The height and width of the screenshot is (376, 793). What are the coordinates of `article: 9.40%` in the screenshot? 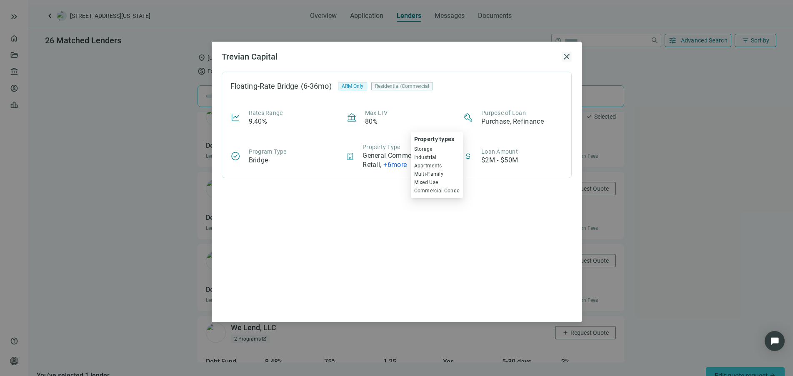 It's located at (258, 122).